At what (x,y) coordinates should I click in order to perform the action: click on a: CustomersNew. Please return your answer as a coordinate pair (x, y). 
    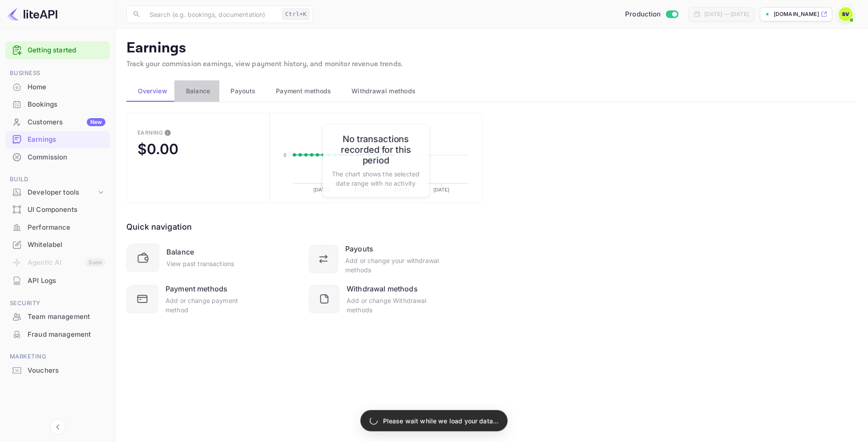
    Looking at the image, I should click on (57, 121).